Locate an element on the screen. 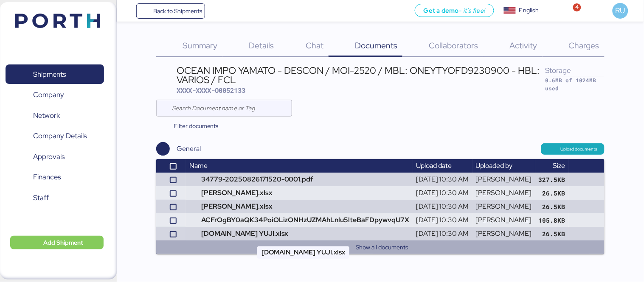  button: Upload documents is located at coordinates (573, 149).